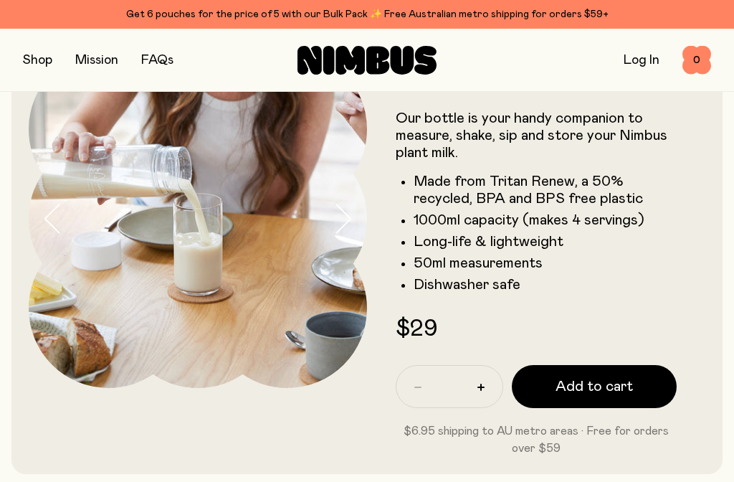 The height and width of the screenshot is (482, 734). What do you see at coordinates (545, 285) in the screenshot?
I see `li: Dishwasher safe` at bounding box center [545, 285].